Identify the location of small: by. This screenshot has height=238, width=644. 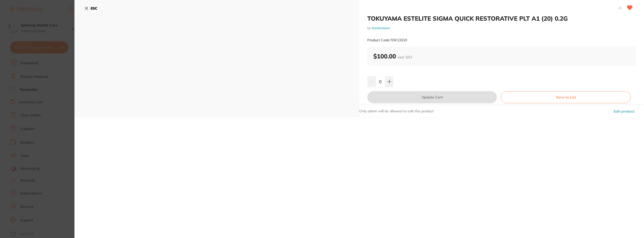
(502, 28).